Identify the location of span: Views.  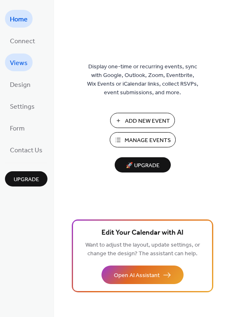
(19, 63).